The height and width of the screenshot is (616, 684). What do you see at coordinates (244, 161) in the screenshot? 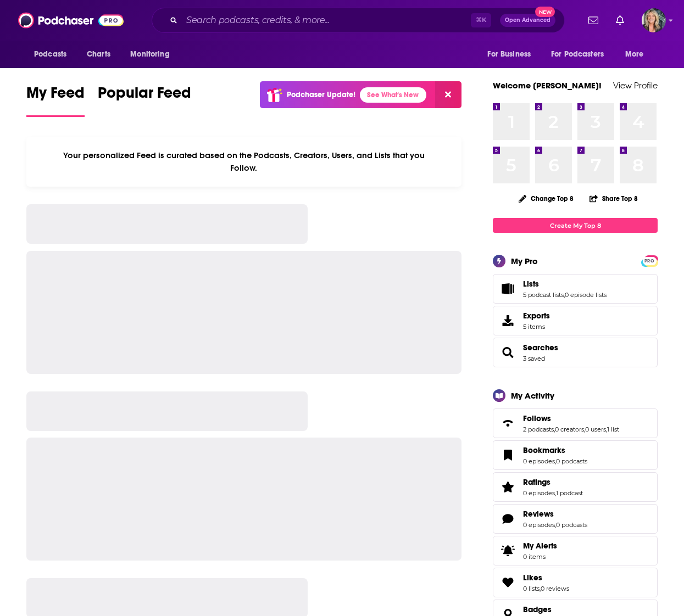
I see `div: Your personalized Feed is curated based on the Podcasts, Creators, Users, and Lists that you Follow.` at bounding box center [244, 161].